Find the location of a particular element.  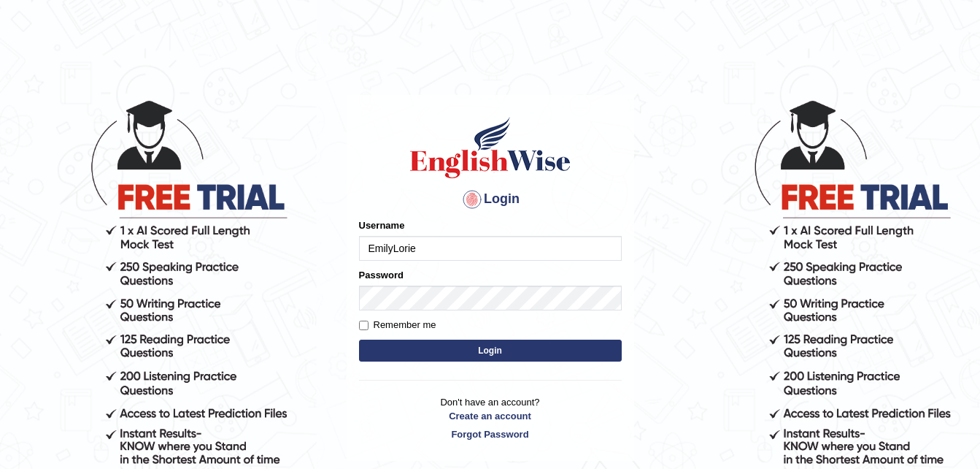

img: Logo of English Wise sign in for intelligent practice with AI is located at coordinates (490, 147).